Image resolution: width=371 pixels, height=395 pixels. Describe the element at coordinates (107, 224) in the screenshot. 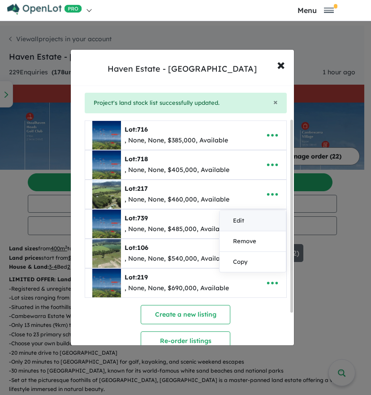

I see `img: Haven%20Estate%20-%20Cambewarra%20-%20Lot%20739___1756097727.jpg` at that location.